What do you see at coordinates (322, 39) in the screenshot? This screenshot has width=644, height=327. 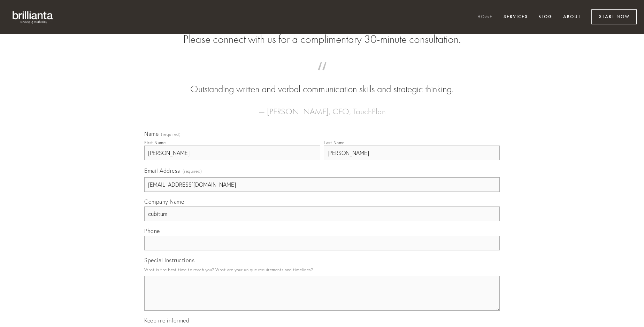 I see `h2: Please connect with us for a complimentary 30-minute consultation.` at bounding box center [322, 39].